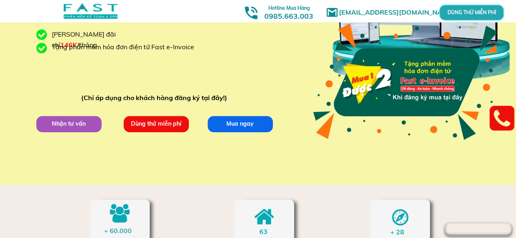 This screenshot has height=238, width=516. What do you see at coordinates (126, 47) in the screenshot?
I see `div: Tặng phần mềm hóa đơn điện tử Fast e-Invoice` at bounding box center [126, 47].